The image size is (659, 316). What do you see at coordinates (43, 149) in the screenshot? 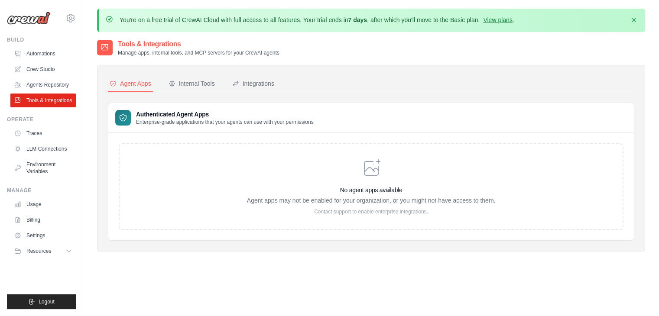
I see `a: LLM Connections` at bounding box center [43, 149].